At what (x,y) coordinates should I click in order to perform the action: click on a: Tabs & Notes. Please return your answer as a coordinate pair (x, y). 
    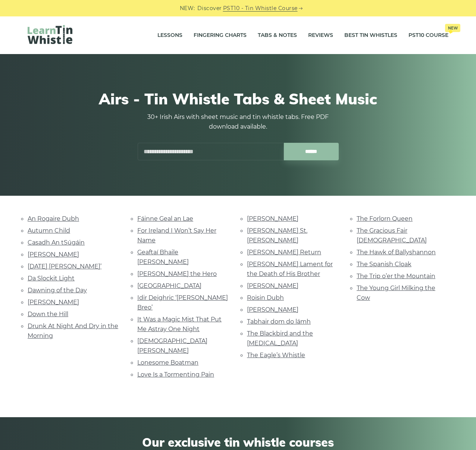
    Looking at the image, I should click on (277, 36).